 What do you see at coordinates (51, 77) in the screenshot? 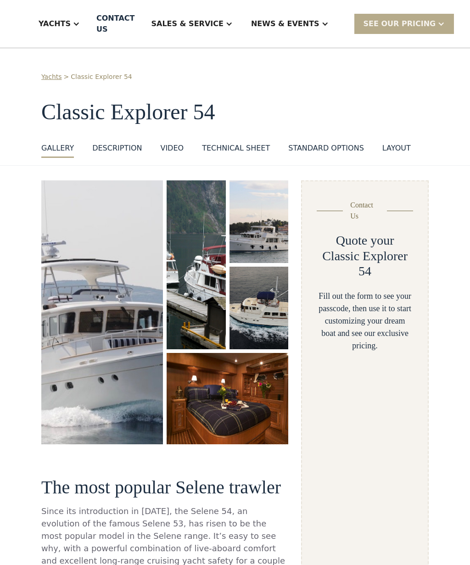
I see `a: Yachts` at bounding box center [51, 77].